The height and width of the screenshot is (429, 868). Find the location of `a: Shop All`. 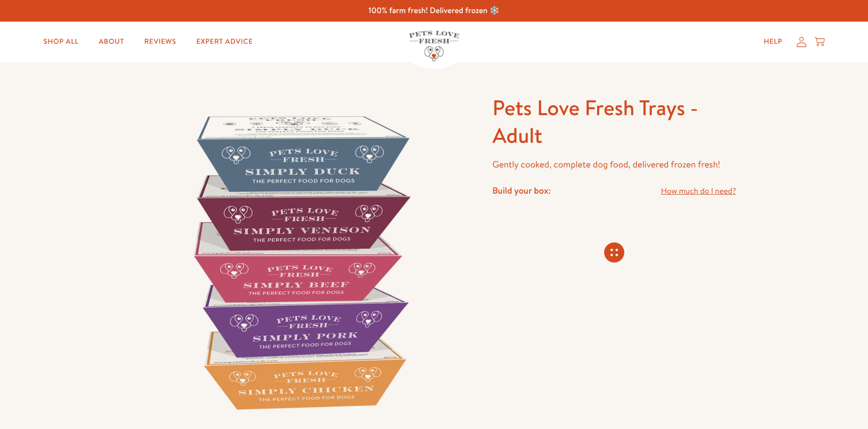

a: Shop All is located at coordinates (61, 42).